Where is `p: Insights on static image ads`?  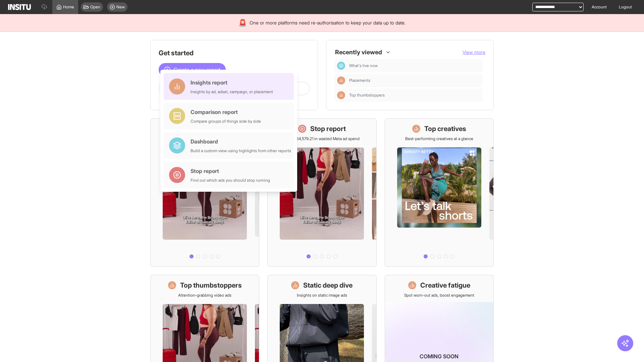 p: Insights on static image ads is located at coordinates (322, 296).